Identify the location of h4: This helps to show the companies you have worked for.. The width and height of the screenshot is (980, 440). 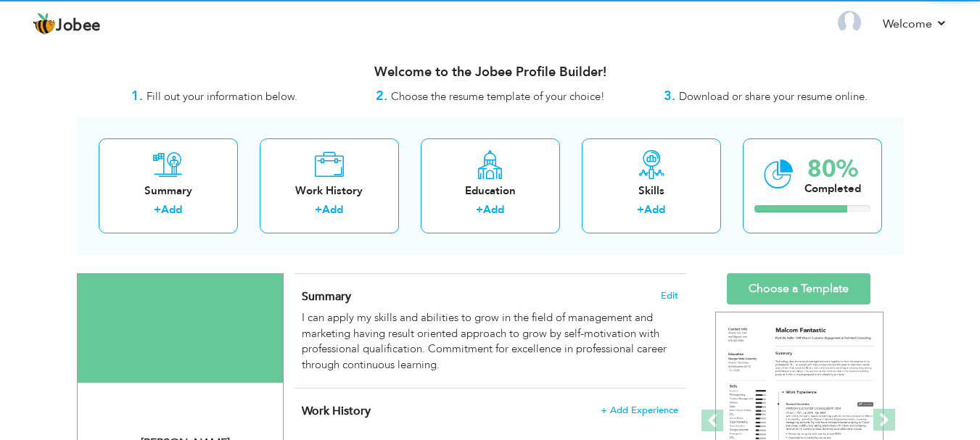
(490, 411).